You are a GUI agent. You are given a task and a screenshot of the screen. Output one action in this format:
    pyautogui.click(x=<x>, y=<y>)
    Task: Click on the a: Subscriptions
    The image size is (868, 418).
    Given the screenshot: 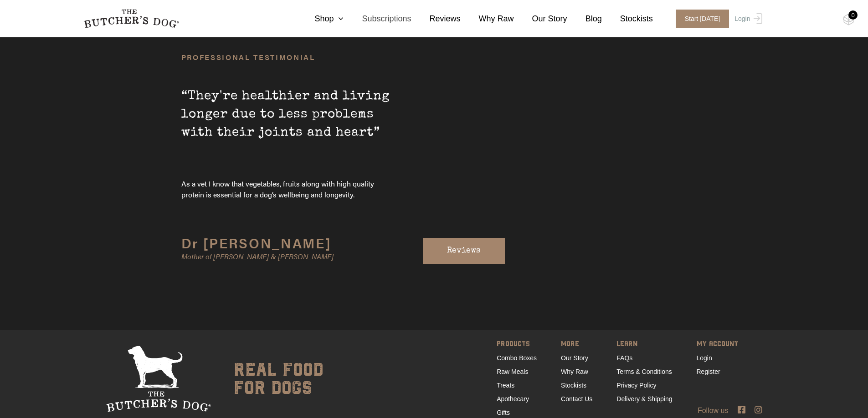 What is the action you would take?
    pyautogui.click(x=377, y=19)
    